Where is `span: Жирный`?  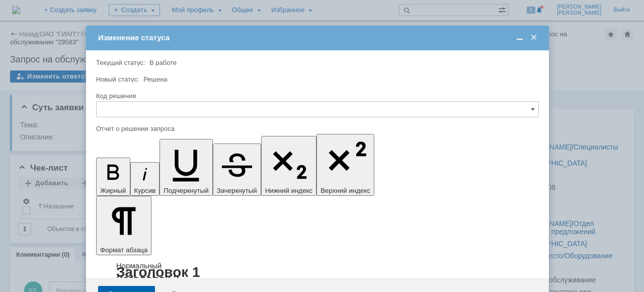 span: Жирный is located at coordinates (113, 190).